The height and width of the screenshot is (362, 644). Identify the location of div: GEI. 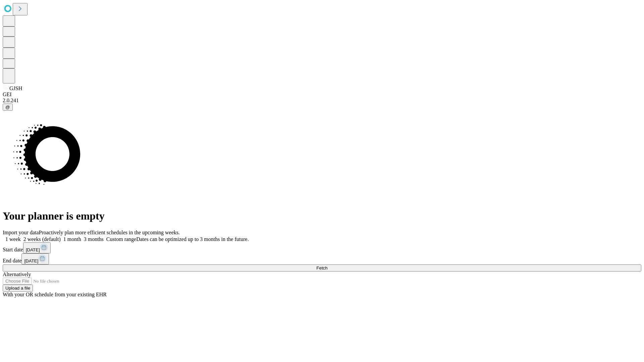
(322, 95).